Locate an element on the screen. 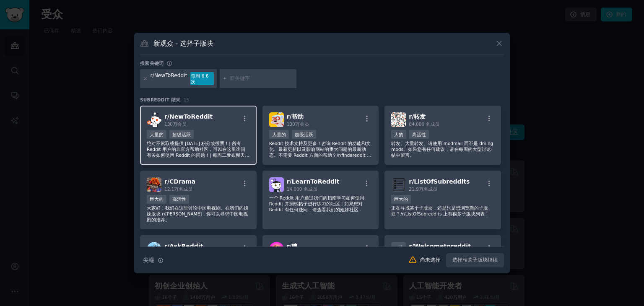  font: 搜索关键词 is located at coordinates (152, 63).